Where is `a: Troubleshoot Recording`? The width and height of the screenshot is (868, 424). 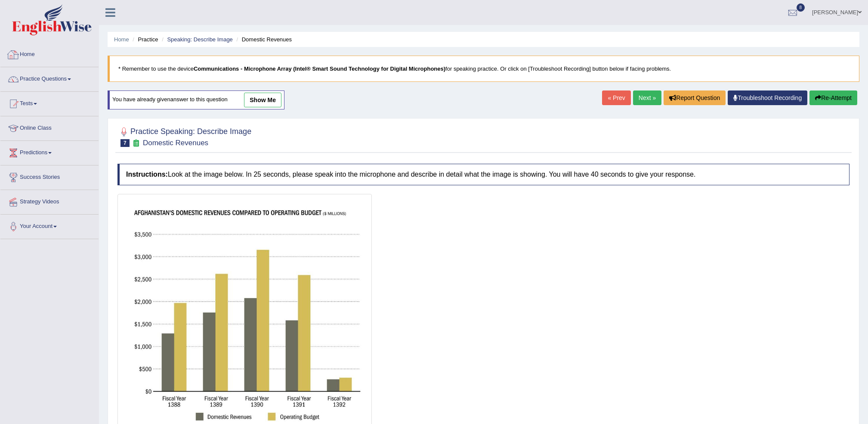 a: Troubleshoot Recording is located at coordinates (768, 98).